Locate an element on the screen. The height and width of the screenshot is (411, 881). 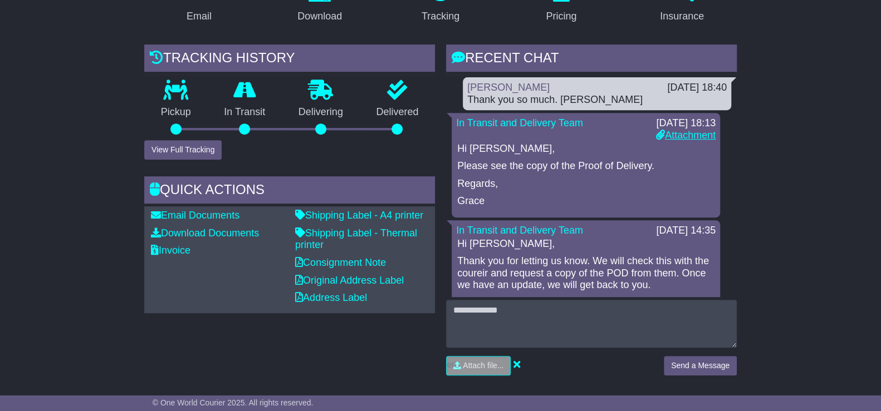
a: Shipping Label - A4 printer is located at coordinates (359, 215).